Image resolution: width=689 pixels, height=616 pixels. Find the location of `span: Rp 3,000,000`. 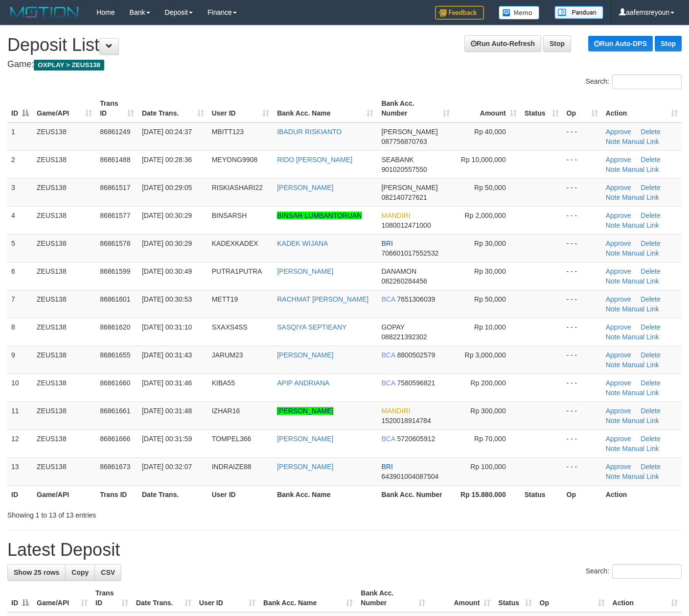

span: Rp 3,000,000 is located at coordinates (485, 355).